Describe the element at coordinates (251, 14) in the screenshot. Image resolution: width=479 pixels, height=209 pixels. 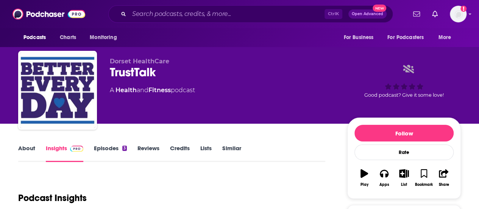
I see `div: Search podcasts, credits, & more...` at that location.